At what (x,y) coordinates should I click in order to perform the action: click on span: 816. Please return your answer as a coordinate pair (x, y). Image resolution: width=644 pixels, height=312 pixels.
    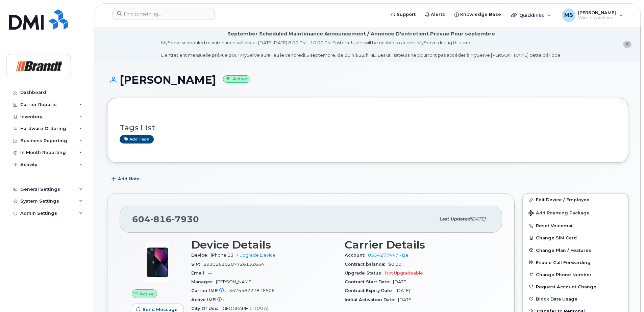
    Looking at the image, I should click on (161, 219).